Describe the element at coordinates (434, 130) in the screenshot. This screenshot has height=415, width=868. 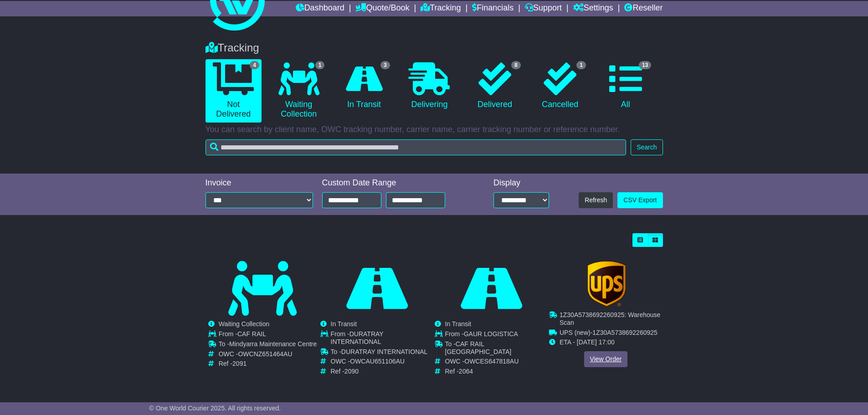
I see `p: You can search by client name, OWC tracking number, carrier name, carrier tracking number or refe...` at that location.